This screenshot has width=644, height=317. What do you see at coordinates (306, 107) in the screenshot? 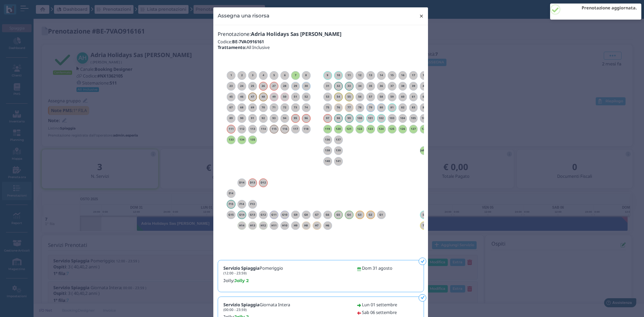
I see `h6: 74` at bounding box center [306, 107].